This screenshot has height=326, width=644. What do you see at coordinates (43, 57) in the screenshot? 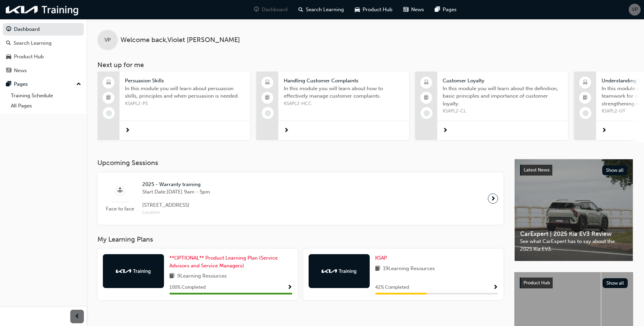
I see `a: Product Hub` at bounding box center [43, 57].